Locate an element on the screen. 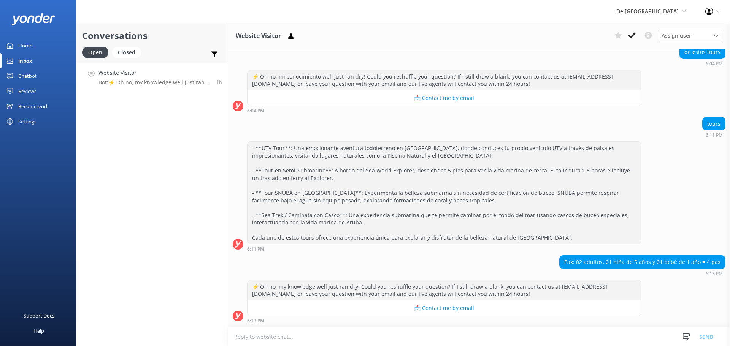 This screenshot has height=346, width=730. div: Home is located at coordinates (25, 46).